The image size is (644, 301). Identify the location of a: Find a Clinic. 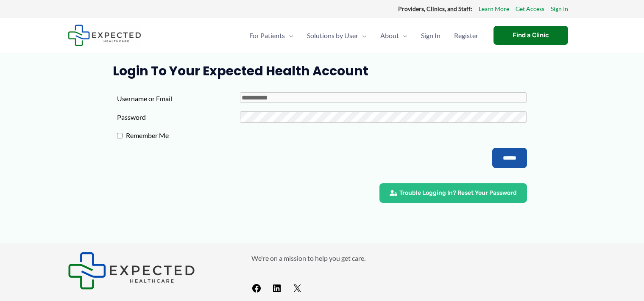
(531, 35).